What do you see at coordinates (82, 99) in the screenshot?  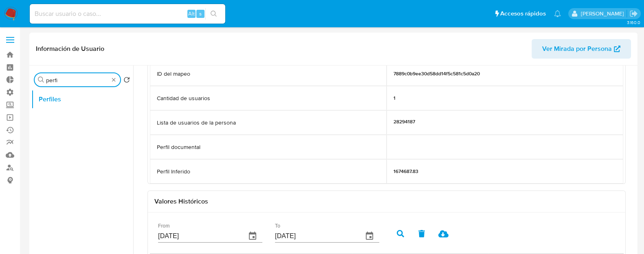 I see `button: Perfiles` at bounding box center [82, 99].